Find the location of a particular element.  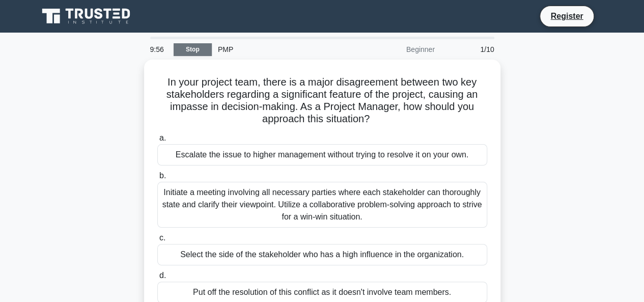

div: 9:56 is located at coordinates (159, 49).